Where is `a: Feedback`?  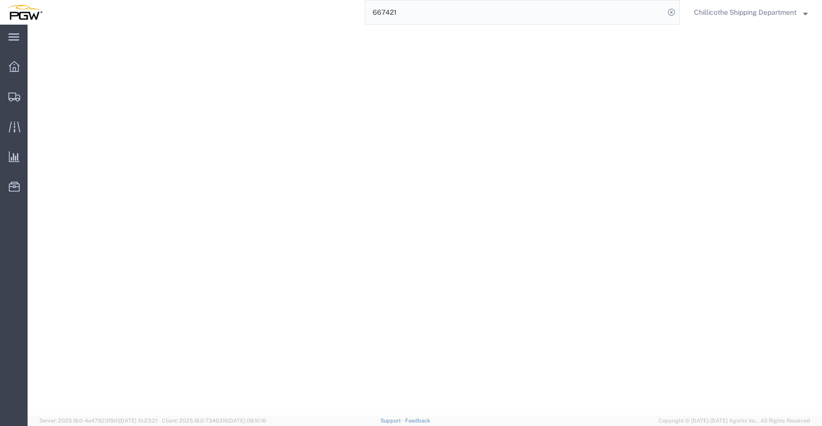 a: Feedback is located at coordinates (418, 421).